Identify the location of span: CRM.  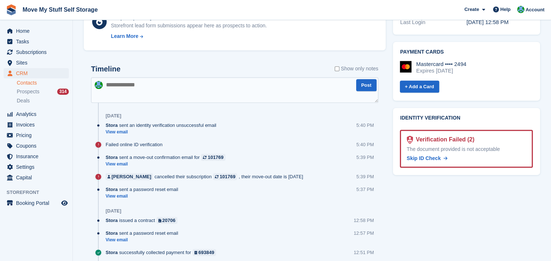
(38, 73).